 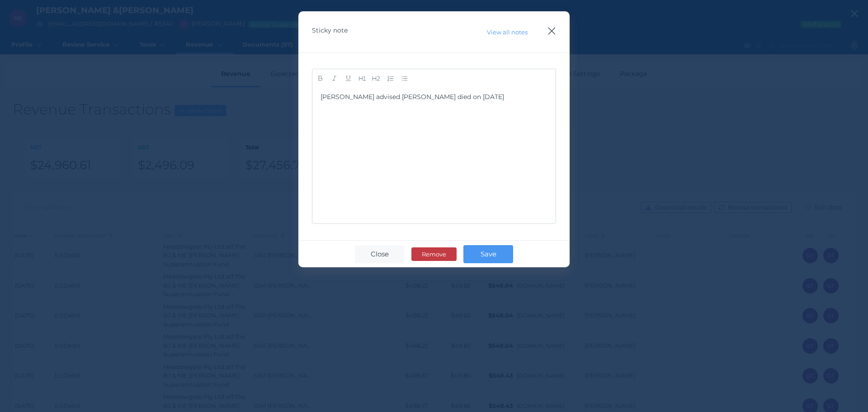 I want to click on span: Sticky note, so click(x=329, y=30).